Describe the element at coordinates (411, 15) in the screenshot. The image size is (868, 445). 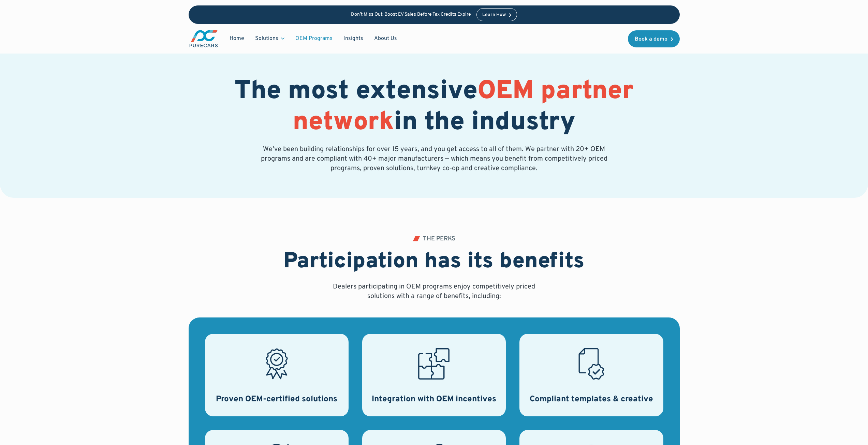
I see `p: Don’t Miss Out: Boost EV Sales Before Tax Credits Expire` at that location.